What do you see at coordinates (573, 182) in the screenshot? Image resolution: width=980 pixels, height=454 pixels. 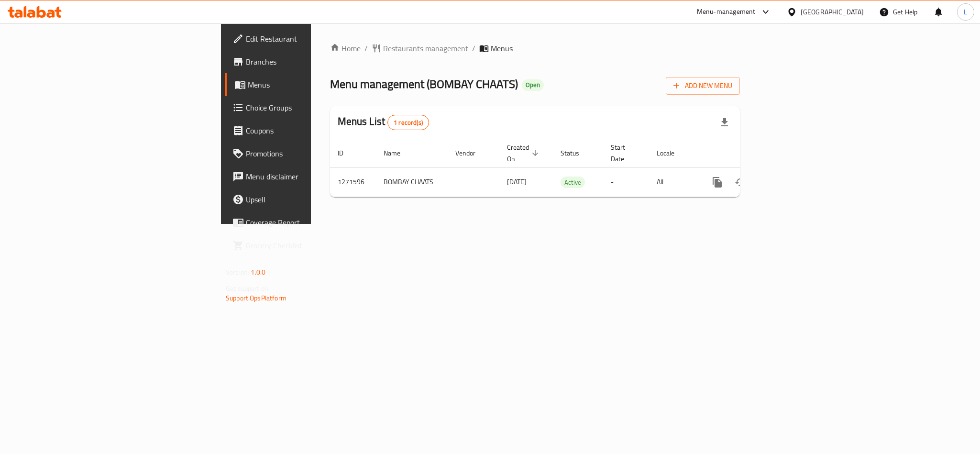 I see `span: Active` at bounding box center [573, 182].